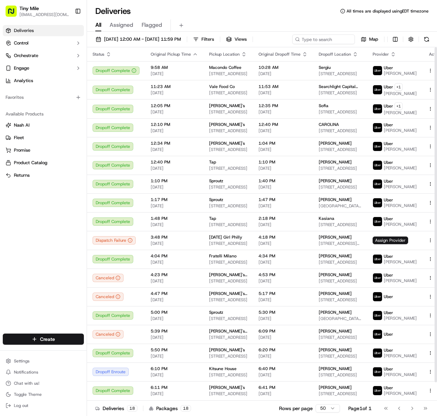  Describe the element at coordinates (29, 8) in the screenshot. I see `button: Tiny Mile` at that location.